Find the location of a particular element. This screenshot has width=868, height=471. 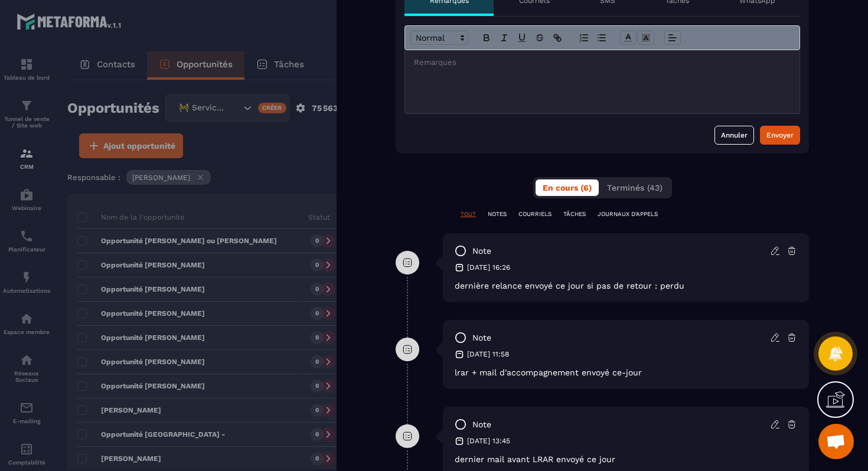

p: lrar + mail d'accompagnement envoyé ce-jour is located at coordinates (626, 372).